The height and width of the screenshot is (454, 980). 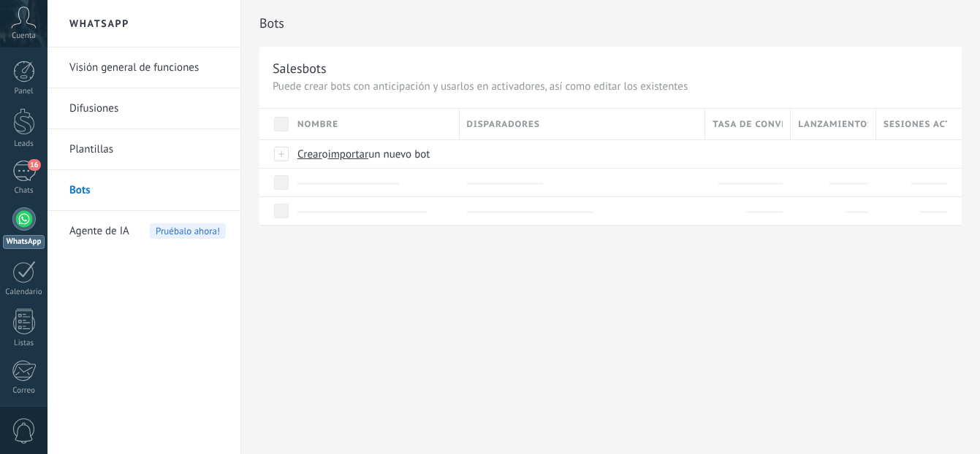 What do you see at coordinates (399, 154) in the screenshot?
I see `span: un nuevo bot` at bounding box center [399, 154].